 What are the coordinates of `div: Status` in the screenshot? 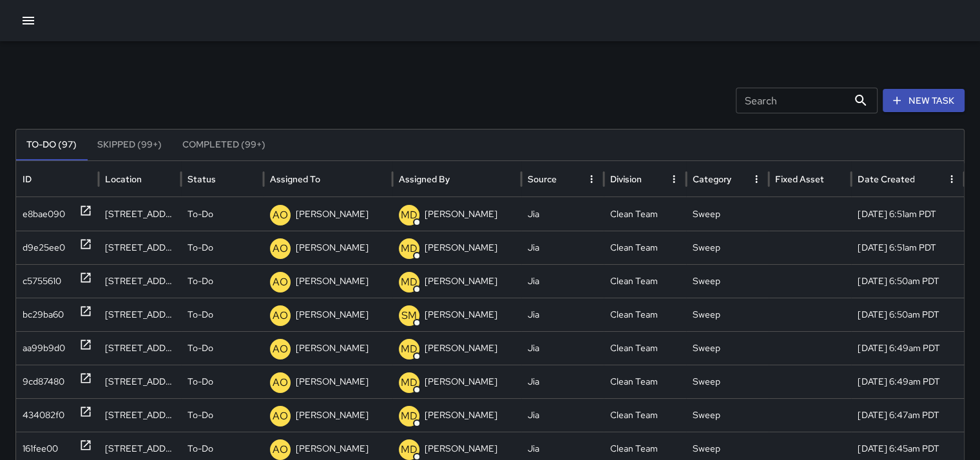 It's located at (202, 179).